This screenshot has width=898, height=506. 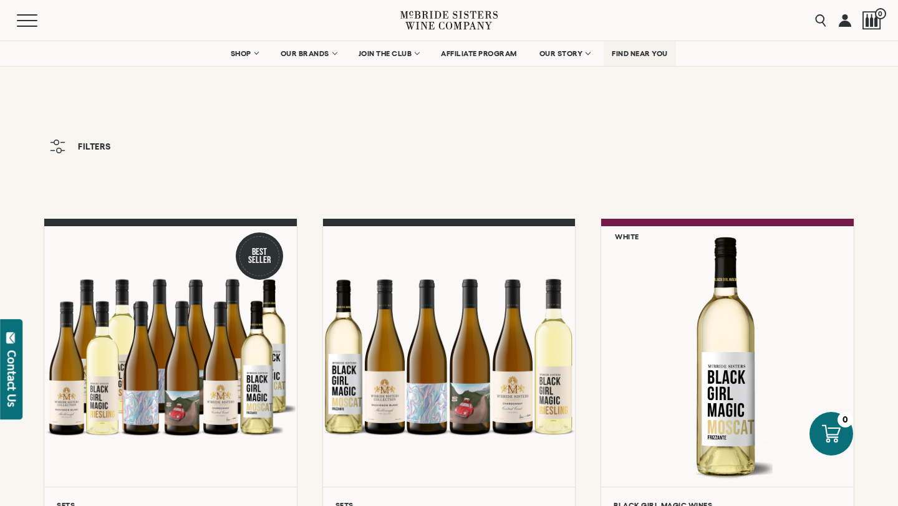 What do you see at coordinates (305, 54) in the screenshot?
I see `span: OUR BRANDS` at bounding box center [305, 54].